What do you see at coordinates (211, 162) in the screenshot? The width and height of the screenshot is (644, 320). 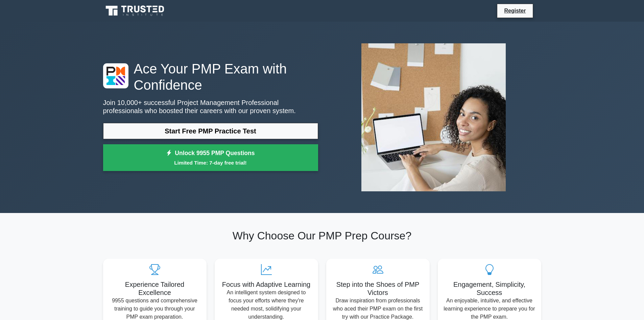 I see `small: Limited Time: 7-day free trial!` at bounding box center [211, 162].